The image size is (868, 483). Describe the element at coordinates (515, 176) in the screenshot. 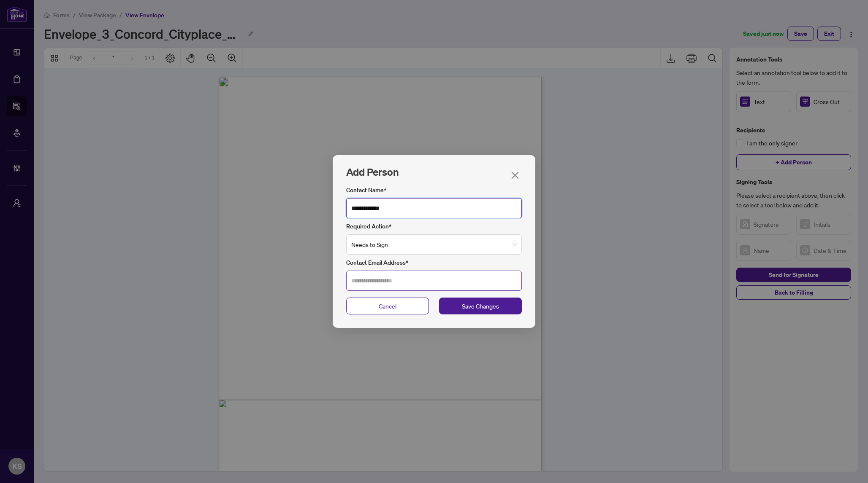

I see `button: Close` at that location.